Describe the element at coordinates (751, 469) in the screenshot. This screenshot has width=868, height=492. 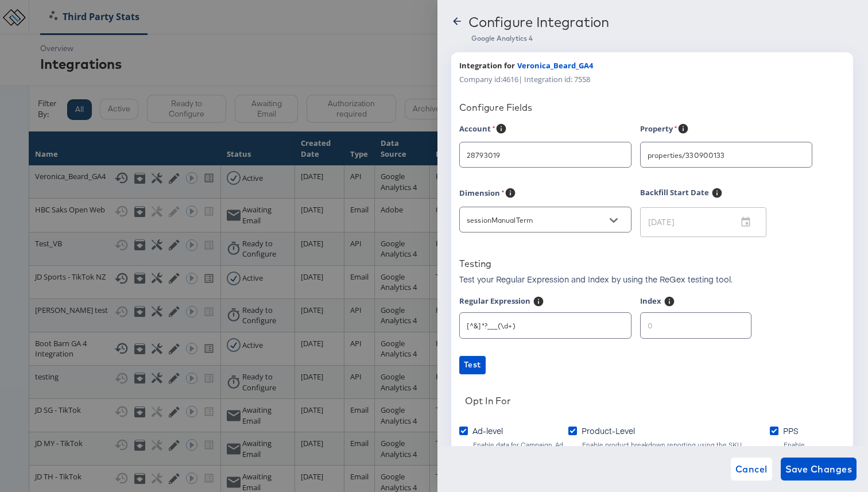
I see `span: Cancel` at that location.